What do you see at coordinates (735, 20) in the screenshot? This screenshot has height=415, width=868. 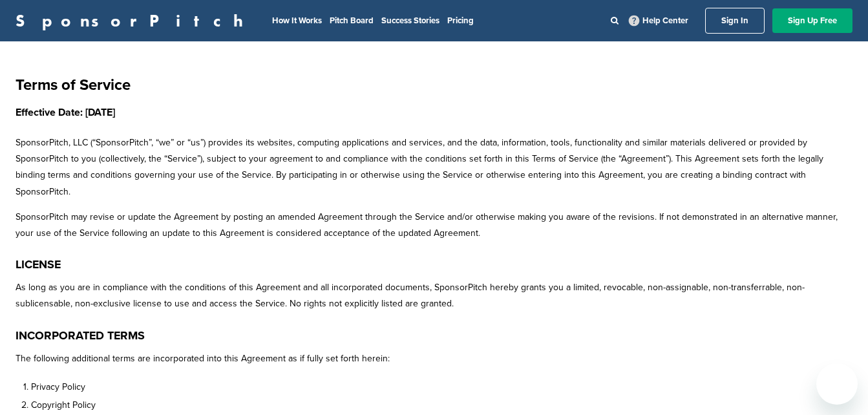 I see `a: Sign In` at bounding box center [735, 20].